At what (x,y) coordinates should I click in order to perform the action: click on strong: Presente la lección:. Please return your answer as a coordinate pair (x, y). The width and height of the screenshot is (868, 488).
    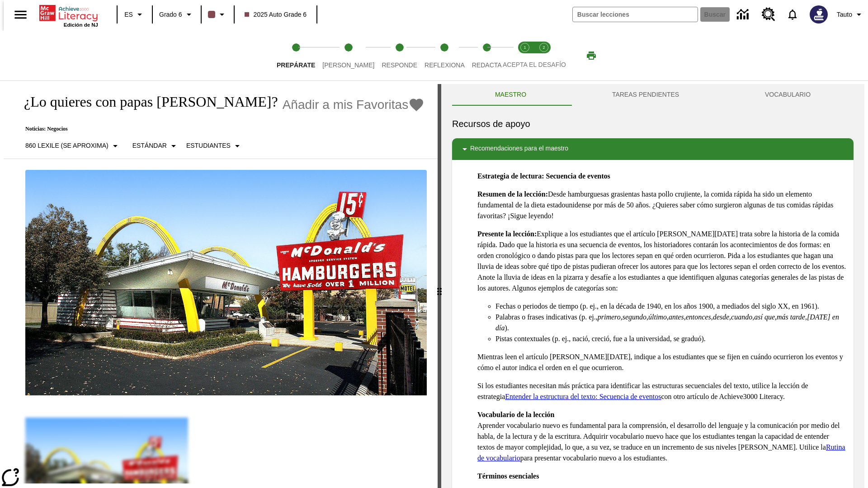
    Looking at the image, I should click on (507, 234).